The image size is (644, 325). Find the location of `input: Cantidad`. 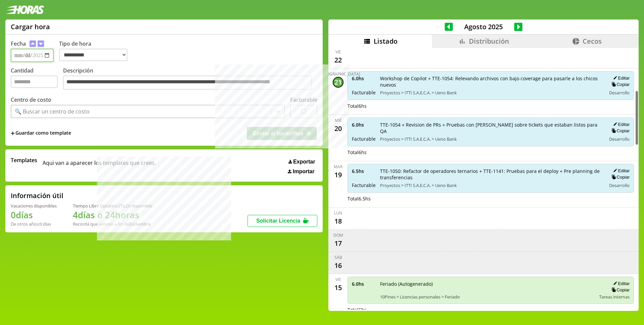

input: Cantidad is located at coordinates (34, 81).